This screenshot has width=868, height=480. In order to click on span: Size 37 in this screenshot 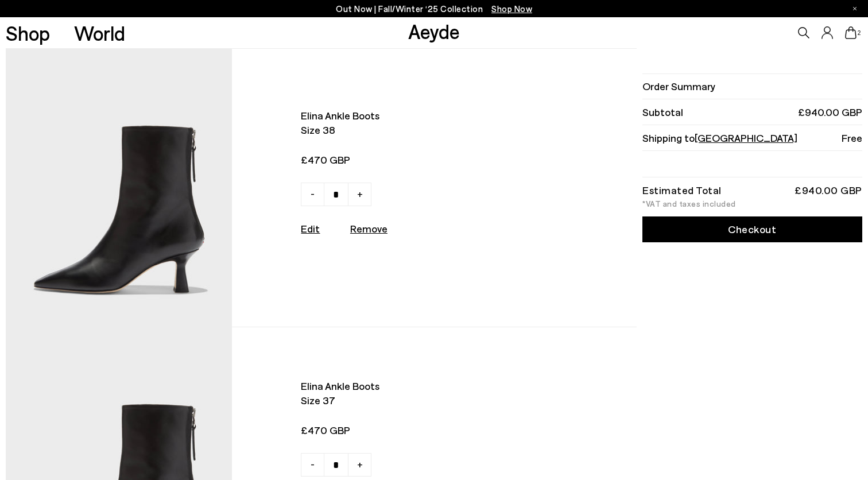, I will do `click(424, 400)`.